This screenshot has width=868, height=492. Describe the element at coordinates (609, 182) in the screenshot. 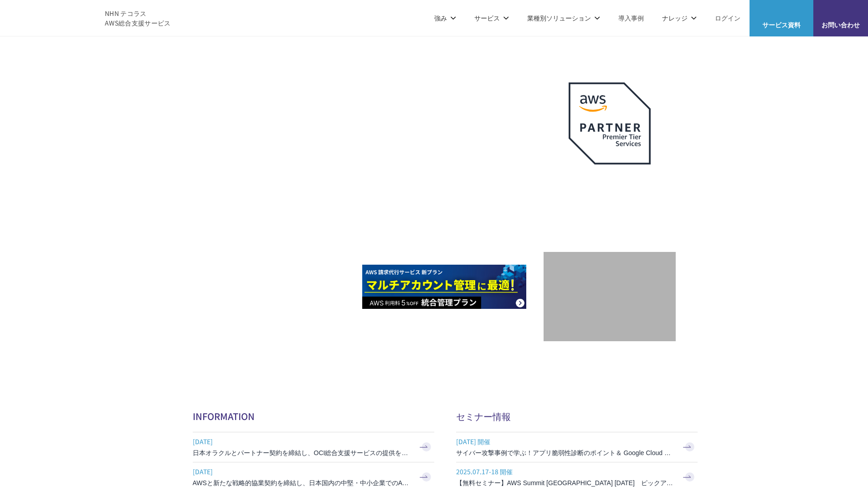

I see `em: AWS` at that location.